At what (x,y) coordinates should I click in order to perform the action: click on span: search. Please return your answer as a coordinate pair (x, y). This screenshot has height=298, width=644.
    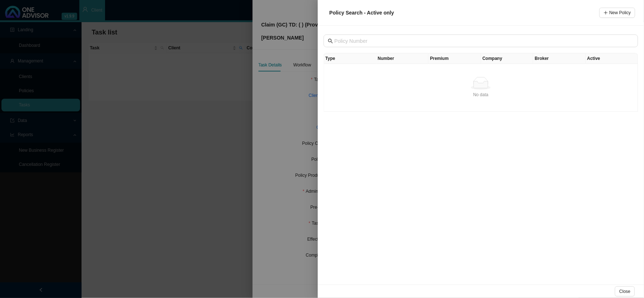
    Looking at the image, I should click on (331, 41).